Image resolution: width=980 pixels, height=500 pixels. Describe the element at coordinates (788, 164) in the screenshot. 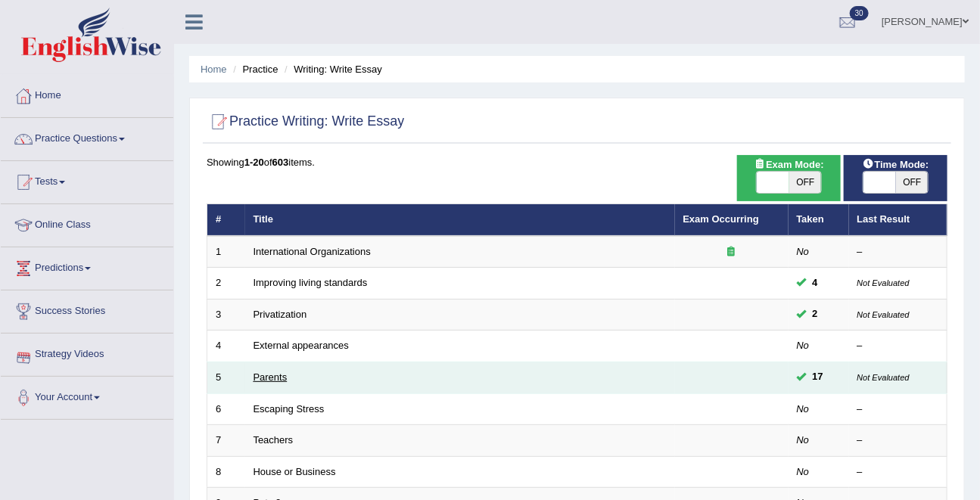

I see `span: Exam Mode:` at that location.